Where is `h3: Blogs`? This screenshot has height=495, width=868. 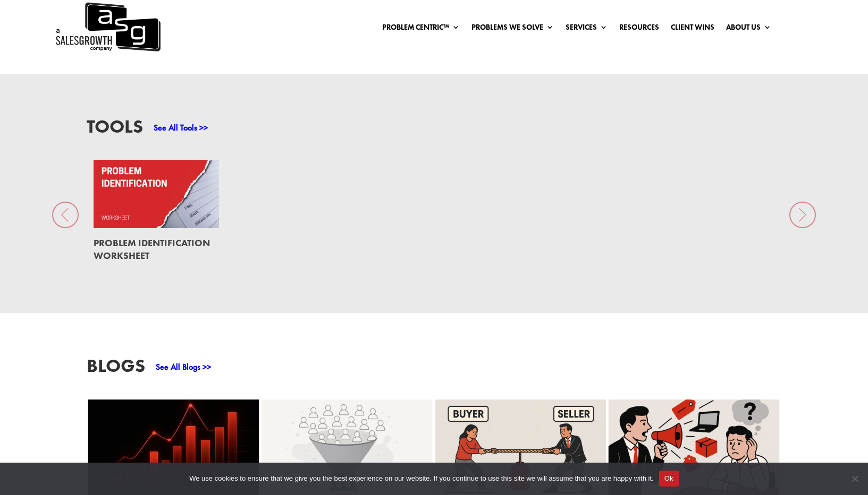
h3: Blogs is located at coordinates (116, 368).